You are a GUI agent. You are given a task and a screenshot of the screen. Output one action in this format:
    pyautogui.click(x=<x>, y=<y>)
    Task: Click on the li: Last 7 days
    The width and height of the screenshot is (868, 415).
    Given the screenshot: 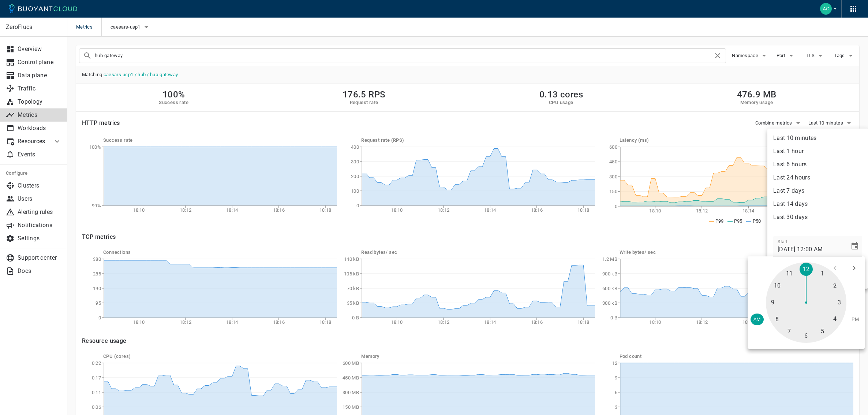 What is the action you would take?
    pyautogui.click(x=817, y=191)
    